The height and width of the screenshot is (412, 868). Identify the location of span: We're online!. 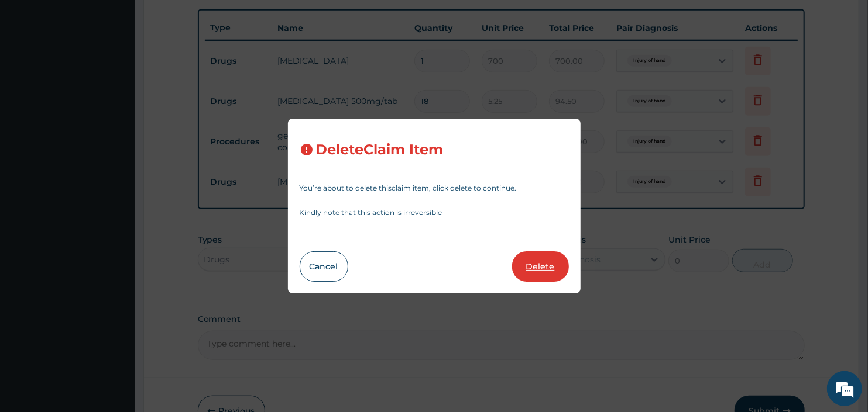
(115, 187).